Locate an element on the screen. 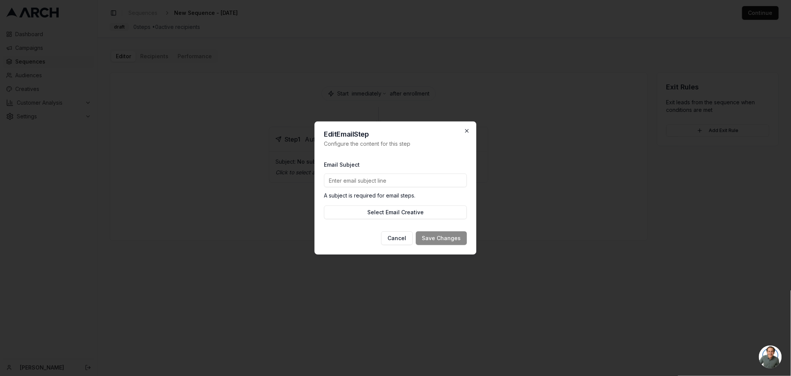 The width and height of the screenshot is (791, 376). label: Email Subject is located at coordinates (342, 165).